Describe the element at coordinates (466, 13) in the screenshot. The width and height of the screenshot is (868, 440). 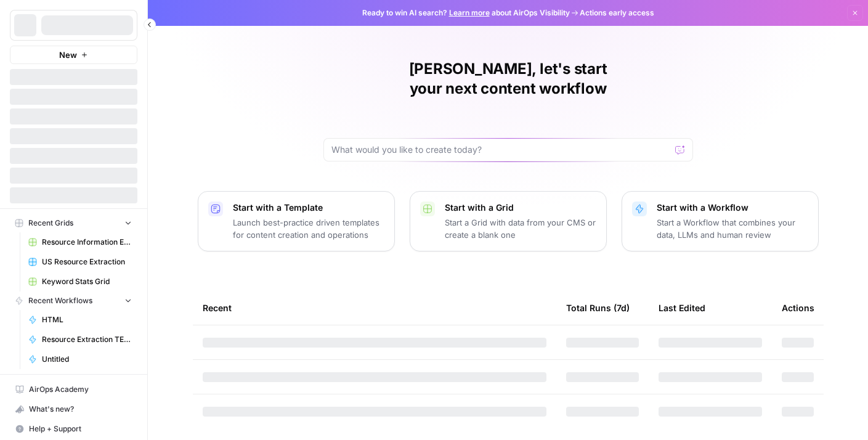
I see `span: Ready to win AI search? about AirOps Visibility` at that location.